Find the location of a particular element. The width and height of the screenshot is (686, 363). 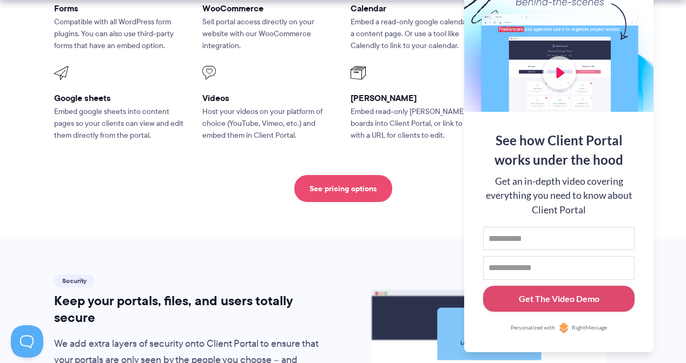

a: See pricing options is located at coordinates (343, 189).